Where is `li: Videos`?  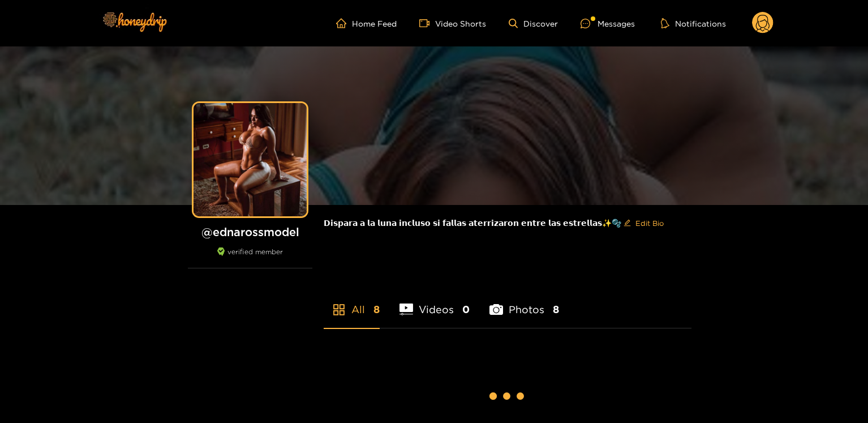
li: Videos is located at coordinates (434, 302).